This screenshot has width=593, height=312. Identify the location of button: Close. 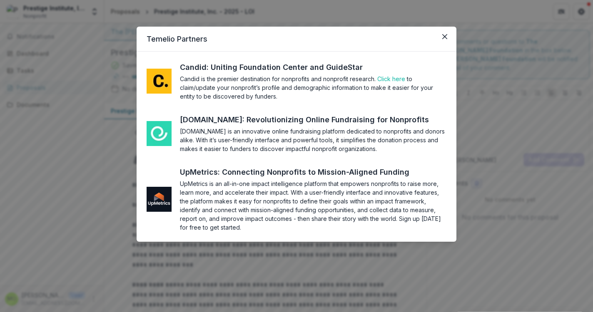
(445, 37).